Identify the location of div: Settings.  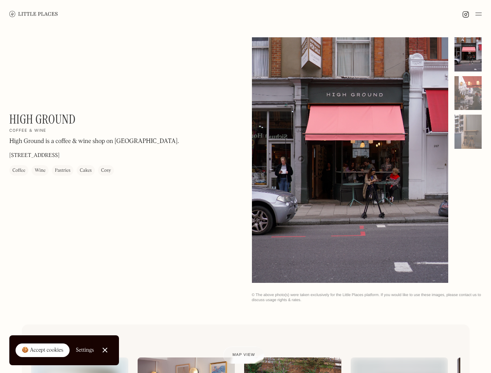
(85, 350).